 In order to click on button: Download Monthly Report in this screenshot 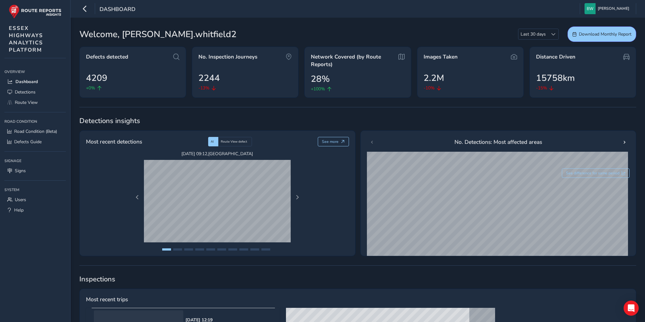, I will do `click(602, 34)`.